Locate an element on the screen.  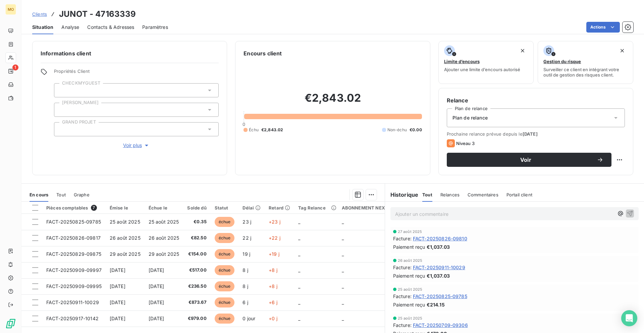
span: +22 j is located at coordinates (274, 238).